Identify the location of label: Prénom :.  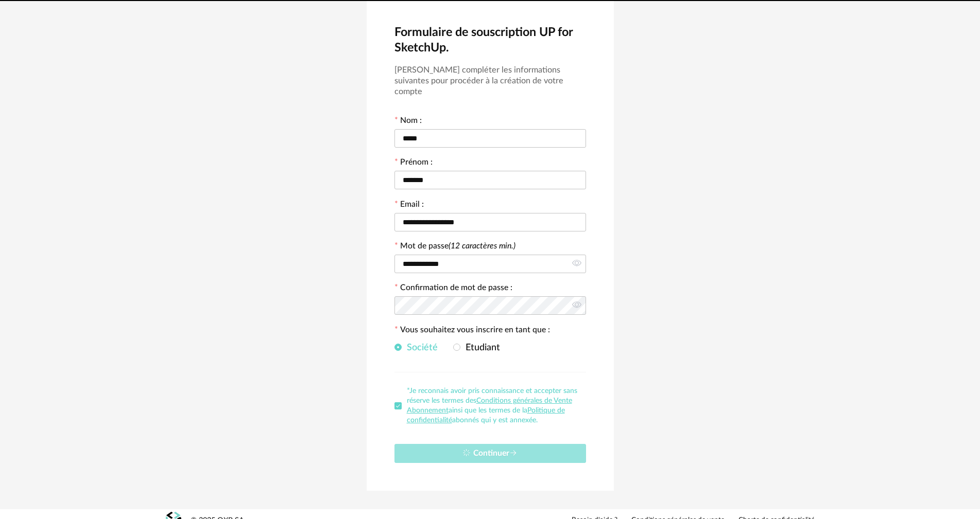
(413, 163).